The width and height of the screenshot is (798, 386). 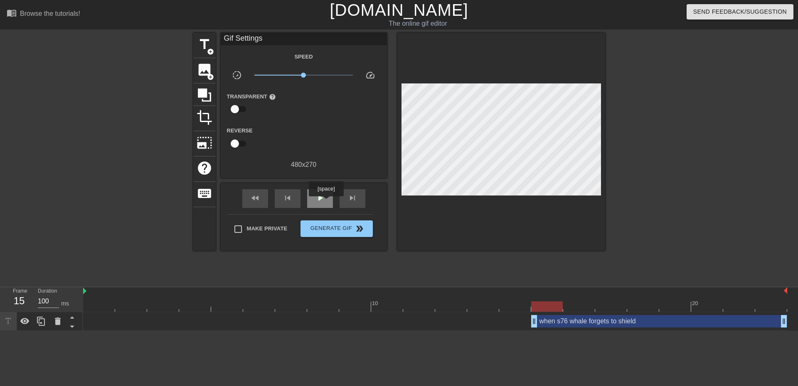 I want to click on div: 10, so click(x=376, y=304).